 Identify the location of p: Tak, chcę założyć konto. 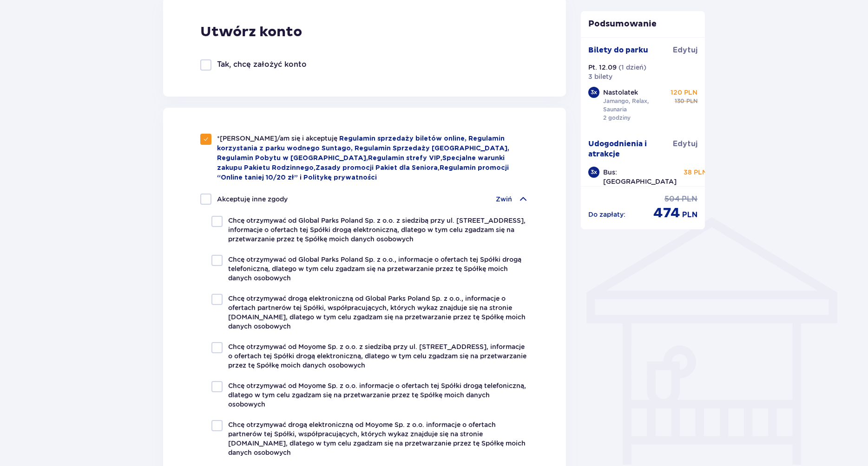
(262, 65).